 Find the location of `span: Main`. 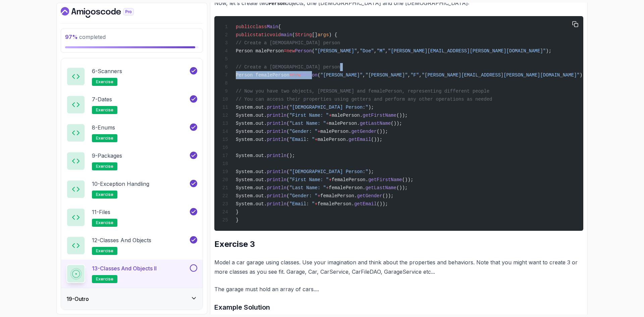

span: Main is located at coordinates (272, 27).